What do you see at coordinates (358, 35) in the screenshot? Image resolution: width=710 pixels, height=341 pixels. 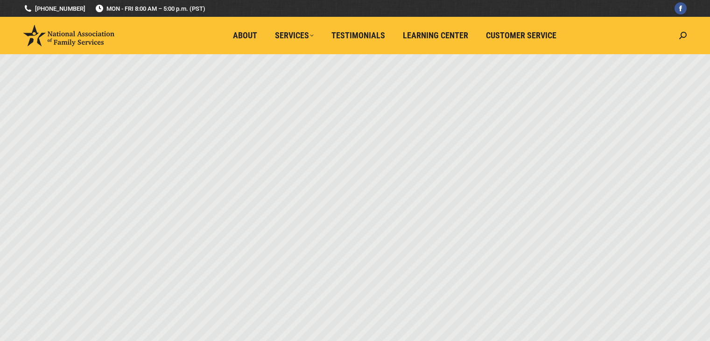 I see `span: Testimonials` at bounding box center [358, 35].